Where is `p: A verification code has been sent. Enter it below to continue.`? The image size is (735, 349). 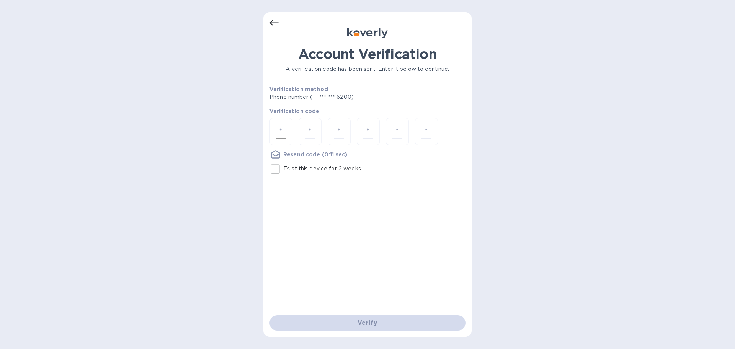
p: A verification code has been sent. Enter it below to continue. is located at coordinates (367, 69).